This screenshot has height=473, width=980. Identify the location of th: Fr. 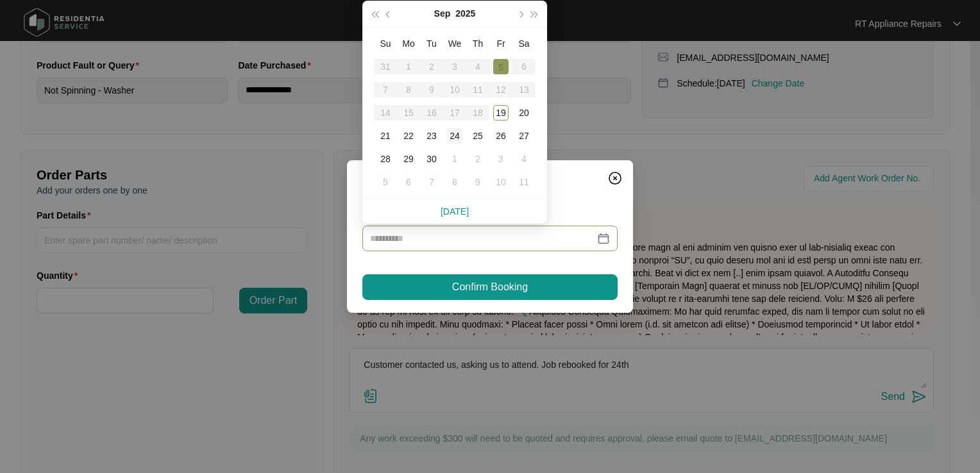
(501, 43).